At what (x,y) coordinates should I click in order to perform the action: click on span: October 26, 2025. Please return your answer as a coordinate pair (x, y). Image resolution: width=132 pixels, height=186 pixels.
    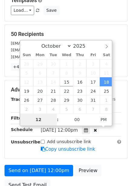
    Looking at the image, I should click on (27, 100).